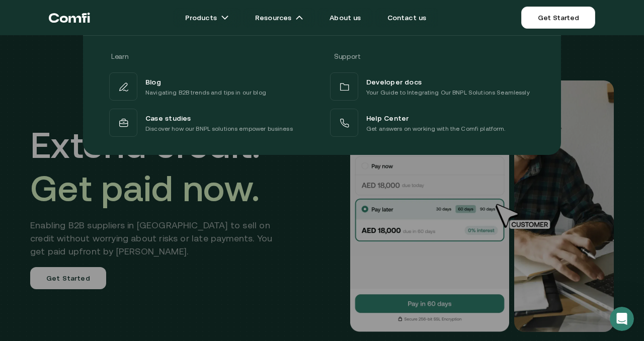 Image resolution: width=644 pixels, height=341 pixels. I want to click on a: Return to the top of the Comfi home page, so click(69, 17).